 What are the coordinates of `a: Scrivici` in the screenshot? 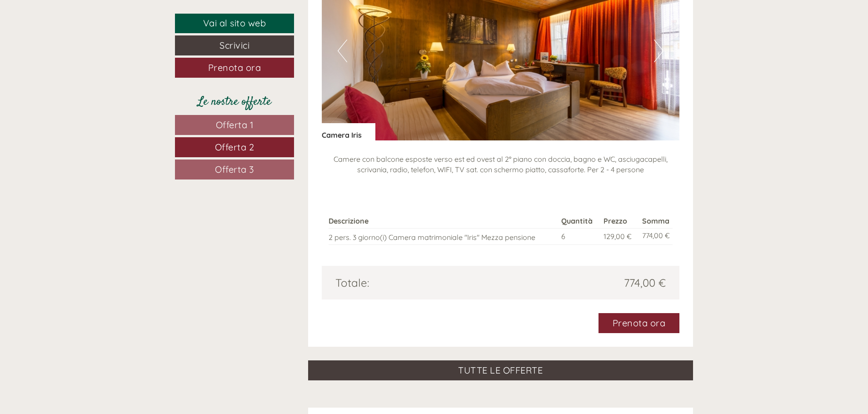 It's located at (234, 46).